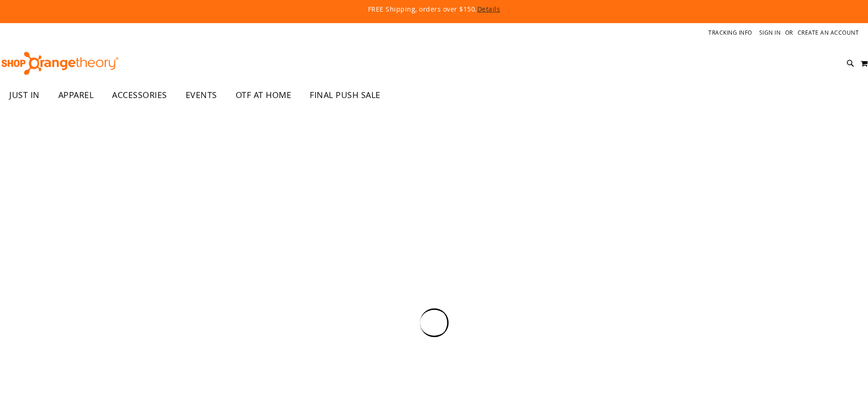 Image resolution: width=868 pixels, height=406 pixels. What do you see at coordinates (828, 33) in the screenshot?
I see `a: Create an Account` at bounding box center [828, 33].